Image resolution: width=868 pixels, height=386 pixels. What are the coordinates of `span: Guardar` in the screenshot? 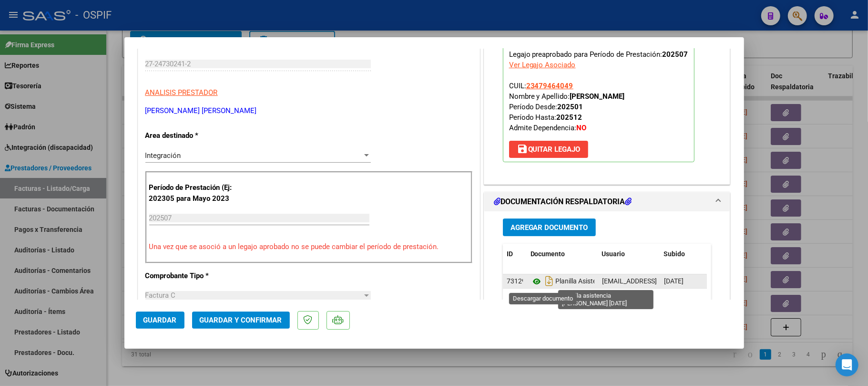 It's located at (160, 320).